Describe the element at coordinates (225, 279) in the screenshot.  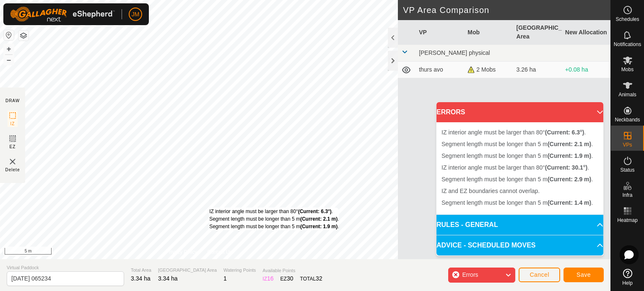
I see `span: 1` at that location.